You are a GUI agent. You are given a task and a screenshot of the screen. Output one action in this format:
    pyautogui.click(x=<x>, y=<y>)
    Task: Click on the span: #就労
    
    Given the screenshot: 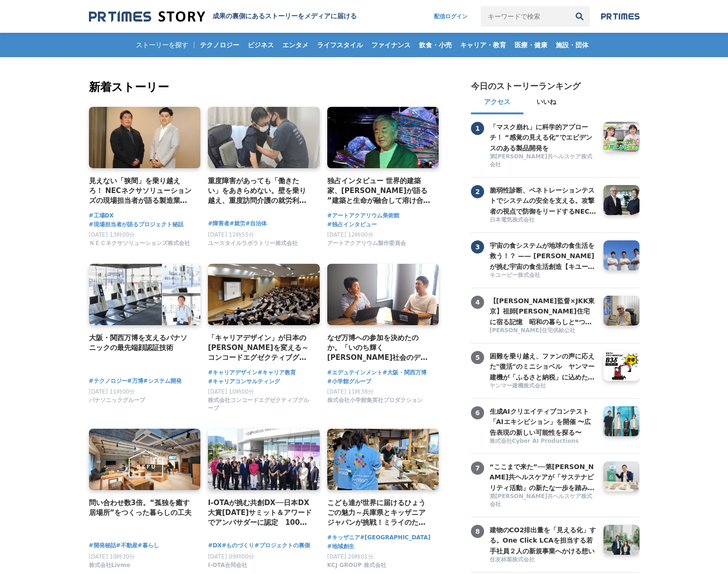 What is the action you would take?
    pyautogui.click(x=237, y=224)
    